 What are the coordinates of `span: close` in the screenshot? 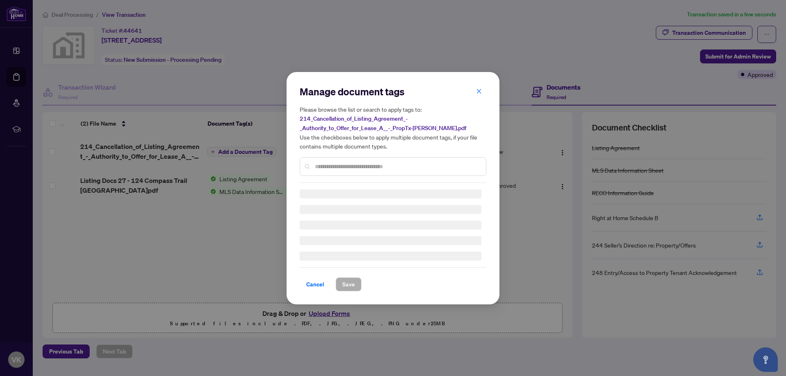 It's located at (479, 91).